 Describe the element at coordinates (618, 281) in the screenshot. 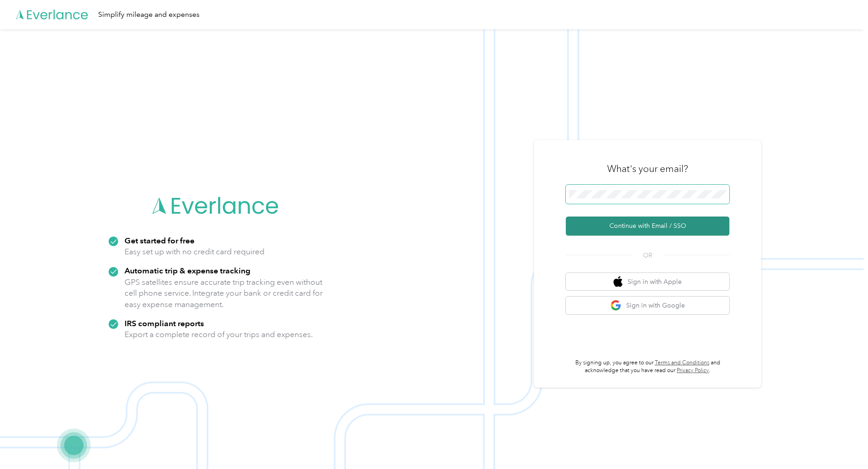

I see `img: apple logo` at that location.